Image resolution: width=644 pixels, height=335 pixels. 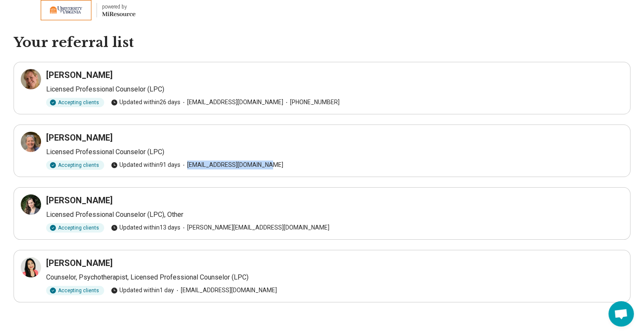 I want to click on h1: Your referral list, so click(x=322, y=43).